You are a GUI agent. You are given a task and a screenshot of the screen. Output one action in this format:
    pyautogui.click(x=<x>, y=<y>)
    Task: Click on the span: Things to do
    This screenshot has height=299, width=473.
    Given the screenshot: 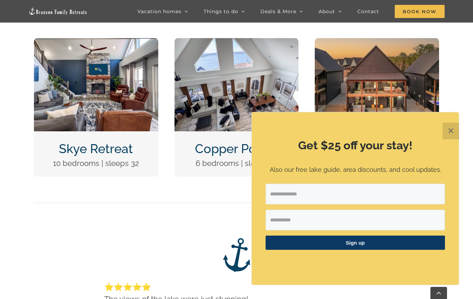 What is the action you would take?
    pyautogui.click(x=221, y=11)
    